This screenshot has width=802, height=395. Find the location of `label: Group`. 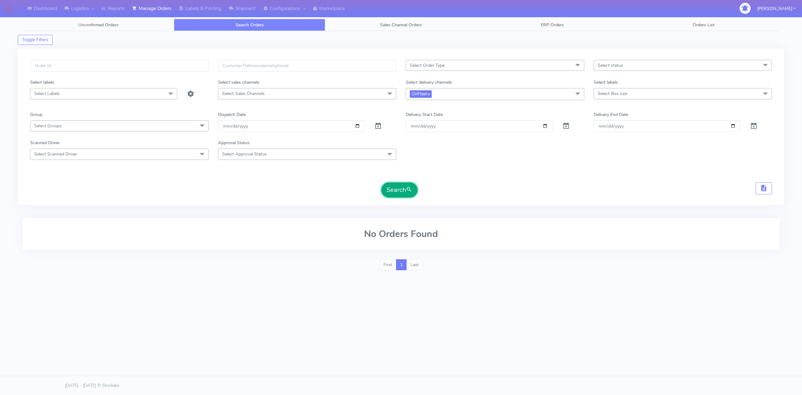

label: Group is located at coordinates (36, 114).